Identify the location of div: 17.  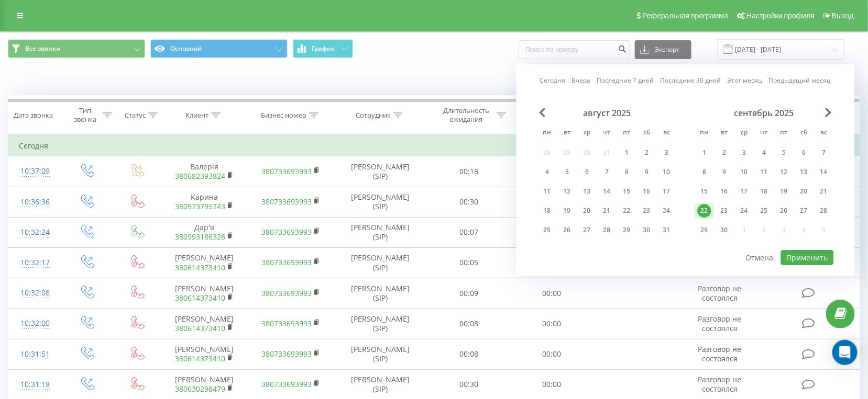
(667, 191).